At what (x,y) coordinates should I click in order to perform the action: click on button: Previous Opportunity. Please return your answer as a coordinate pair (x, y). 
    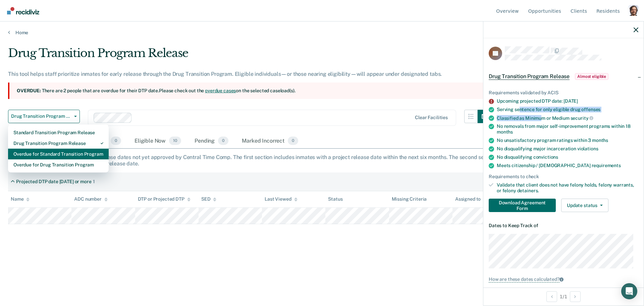
    Looking at the image, I should click on (552, 297).